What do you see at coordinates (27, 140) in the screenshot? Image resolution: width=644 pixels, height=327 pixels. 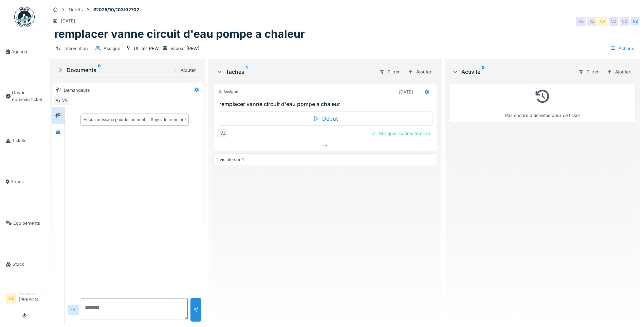 I see `span: Tickets` at bounding box center [27, 140].